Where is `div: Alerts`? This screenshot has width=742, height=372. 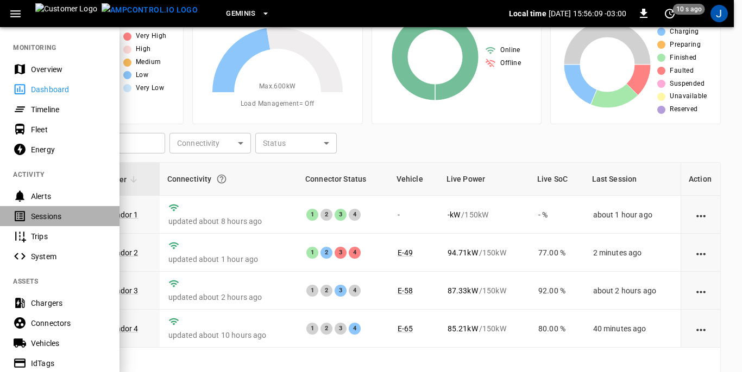
div: Alerts is located at coordinates (68, 197).